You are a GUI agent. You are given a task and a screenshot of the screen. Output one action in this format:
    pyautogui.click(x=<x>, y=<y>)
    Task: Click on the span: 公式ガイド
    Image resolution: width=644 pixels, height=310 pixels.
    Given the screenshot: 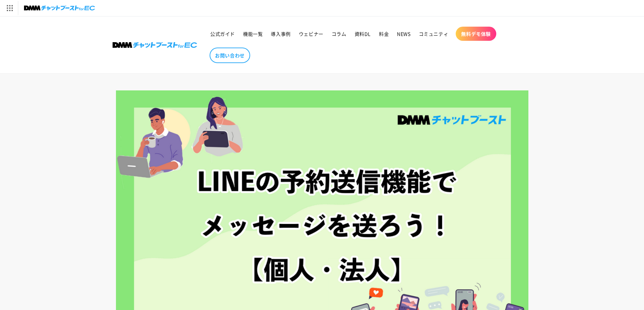 What is the action you would take?
    pyautogui.click(x=223, y=34)
    